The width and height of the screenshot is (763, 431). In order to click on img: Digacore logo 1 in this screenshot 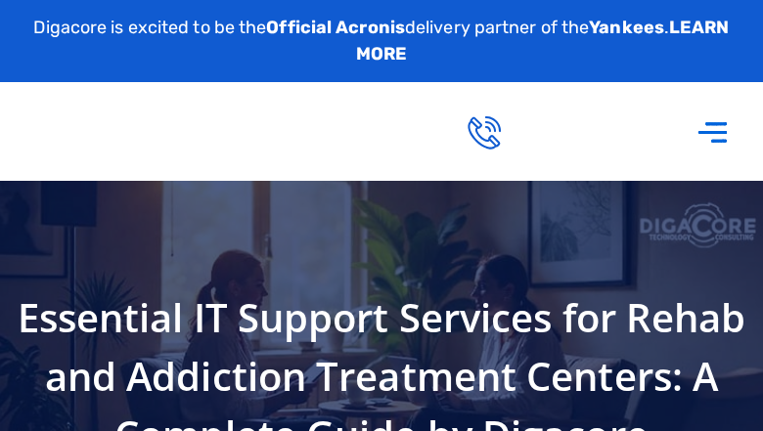, I will do `click(143, 131)`.